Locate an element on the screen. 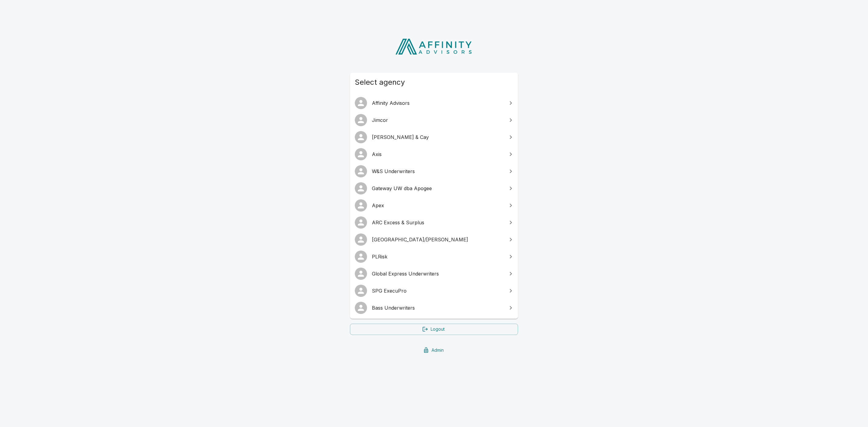 Image resolution: width=868 pixels, height=427 pixels. a: W&S Underwriters is located at coordinates (434, 171).